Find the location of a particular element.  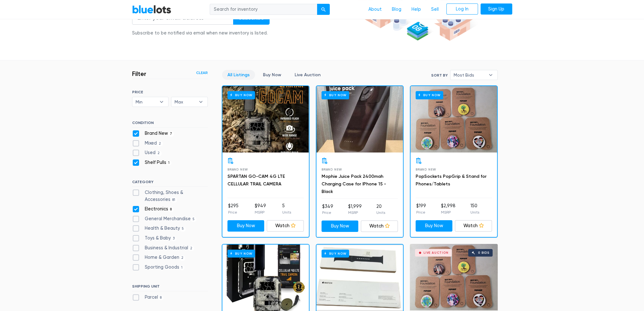

label: Electronics is located at coordinates (153, 209).